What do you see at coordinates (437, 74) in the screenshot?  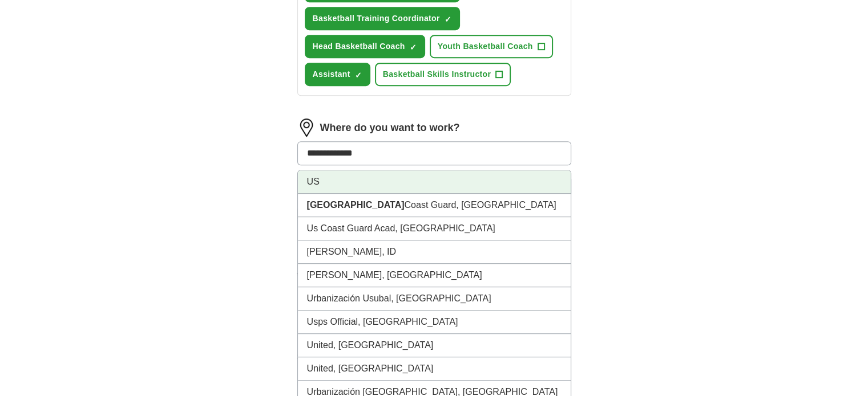 I see `span: Basketball Skills Instructor` at bounding box center [437, 74].